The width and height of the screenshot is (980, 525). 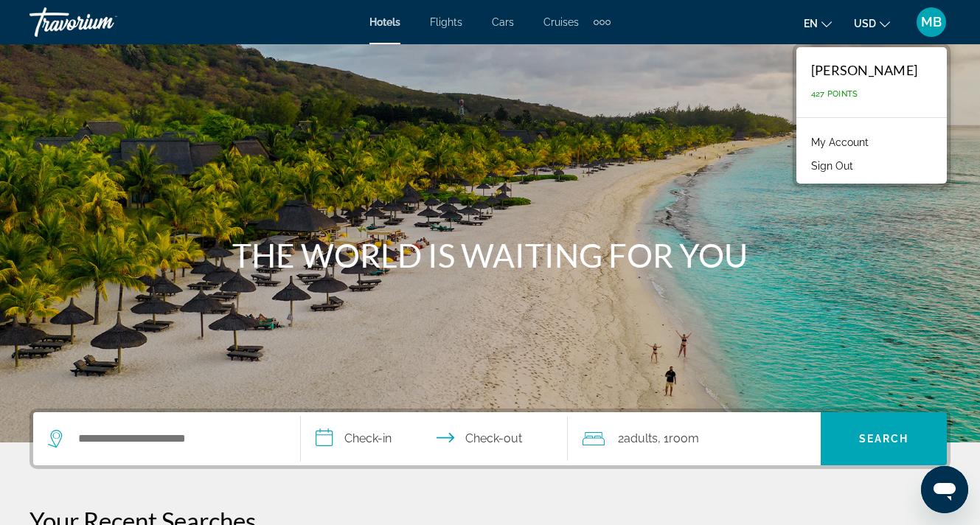 I want to click on button: Change currency, so click(x=872, y=23).